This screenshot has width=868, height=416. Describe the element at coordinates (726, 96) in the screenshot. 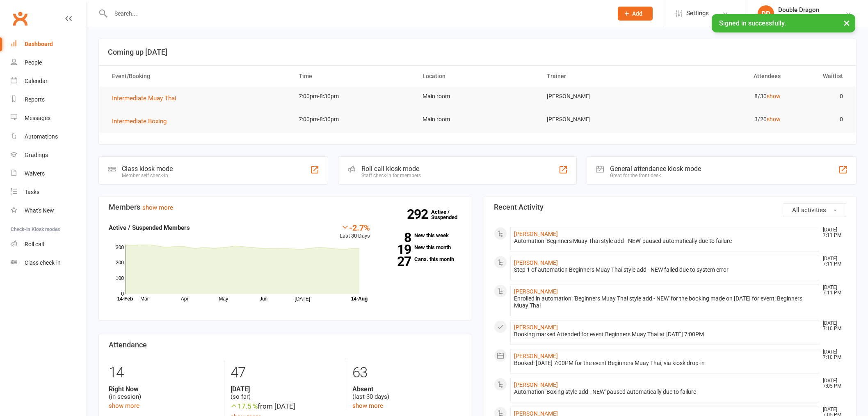

I see `td: 8/30` at that location.